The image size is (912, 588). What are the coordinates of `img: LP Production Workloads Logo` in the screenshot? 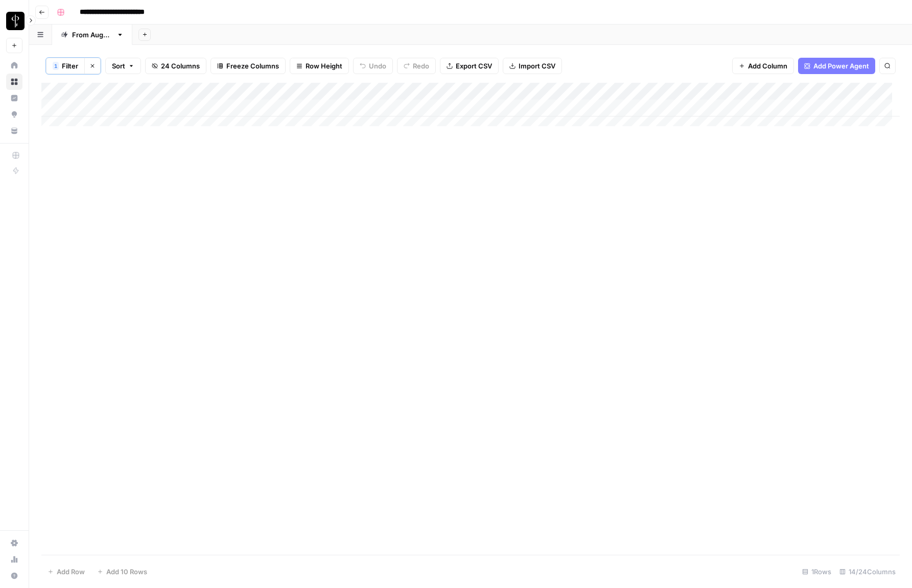 It's located at (15, 21).